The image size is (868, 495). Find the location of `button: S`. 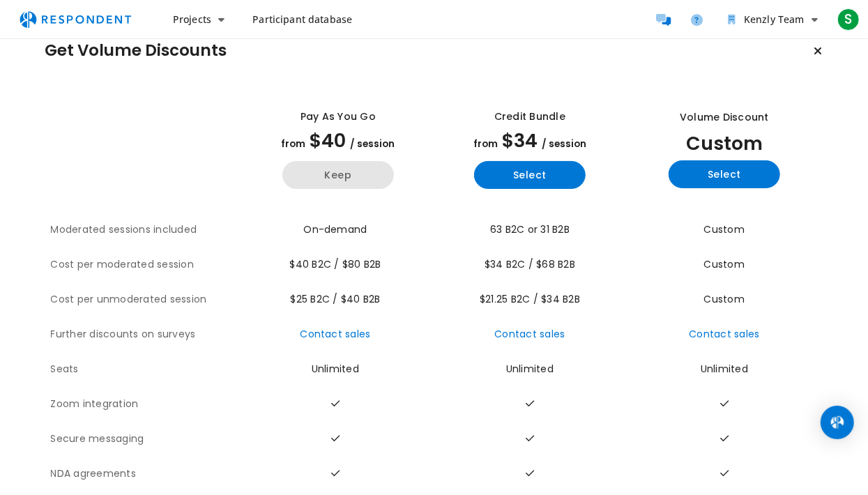

button: S is located at coordinates (848, 20).